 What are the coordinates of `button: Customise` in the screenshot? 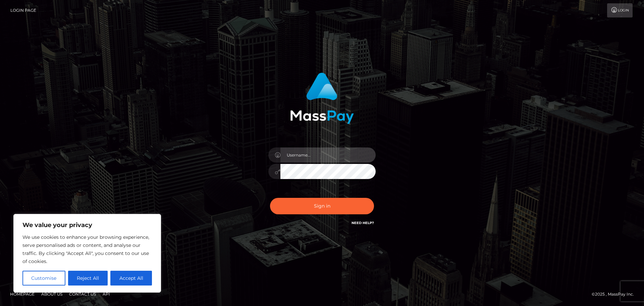 It's located at (44, 278).